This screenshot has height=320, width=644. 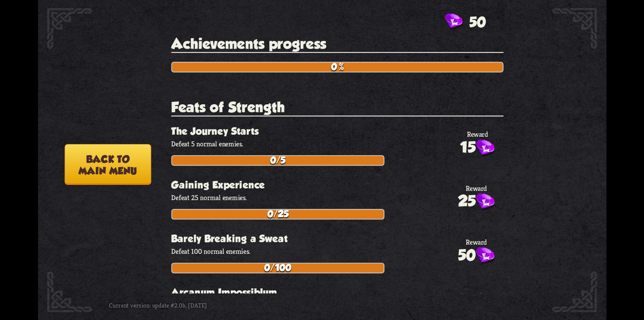 What do you see at coordinates (337, 293) in the screenshot?
I see `h3: Arcanum Impossiblum` at bounding box center [337, 293].